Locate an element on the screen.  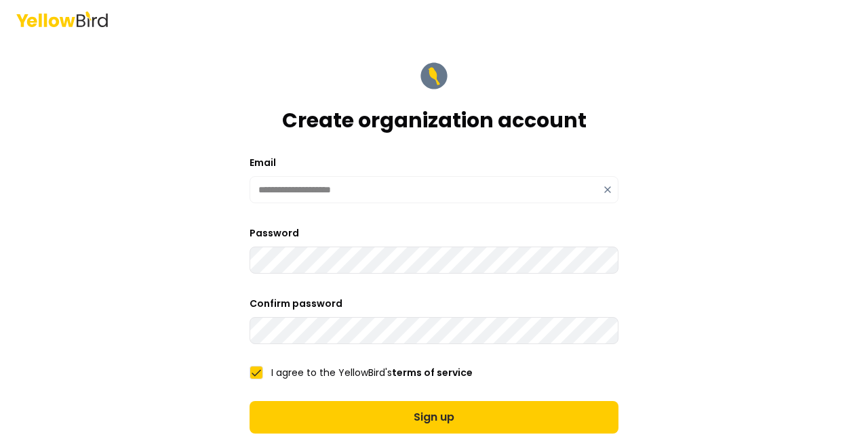
button: Sign up is located at coordinates (434, 417).